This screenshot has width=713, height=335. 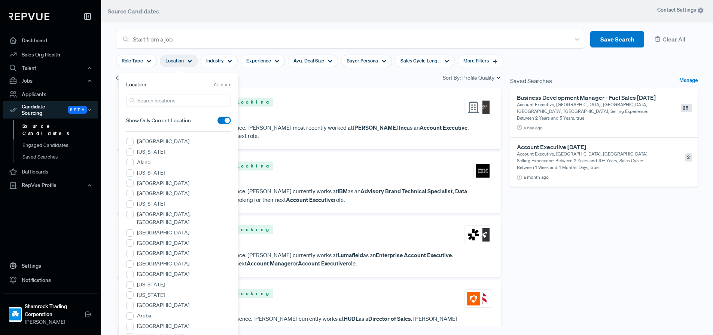 What do you see at coordinates (351, 319) in the screenshot?
I see `strong: HUDL` at bounding box center [351, 319].